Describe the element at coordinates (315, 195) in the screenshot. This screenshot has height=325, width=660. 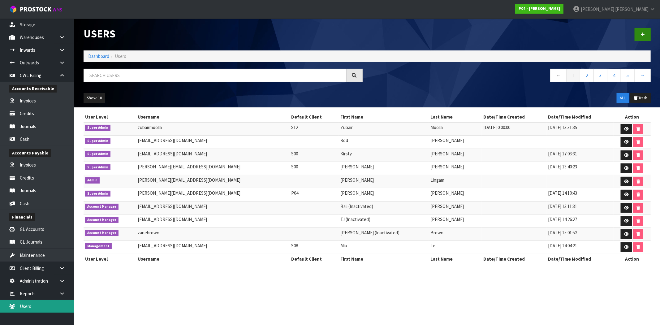
I see `td: P04` at that location.